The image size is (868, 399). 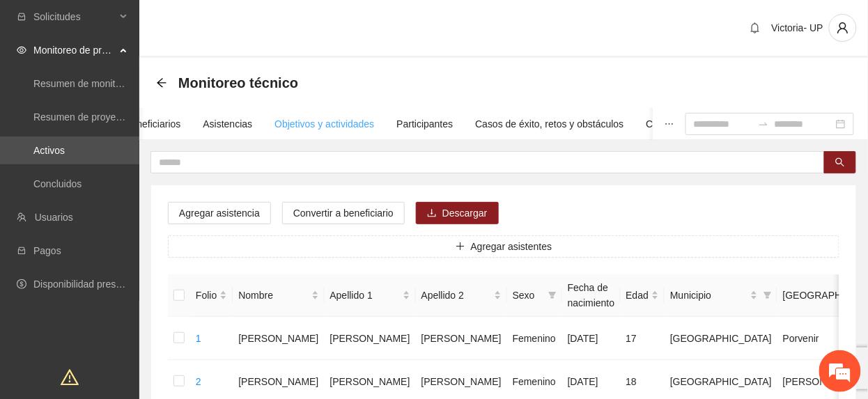 What do you see at coordinates (669, 124) in the screenshot?
I see `span: ellipsis` at bounding box center [669, 124].